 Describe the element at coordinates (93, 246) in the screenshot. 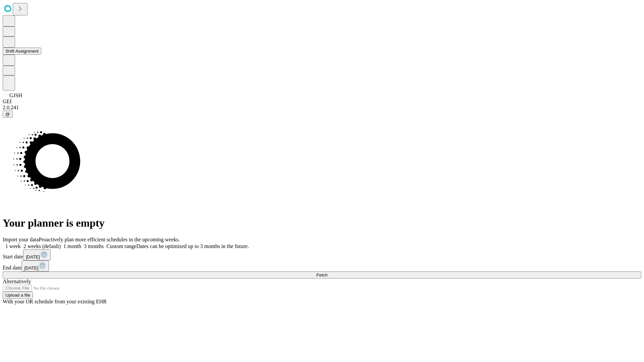

I see `span: 3 months` at that location.